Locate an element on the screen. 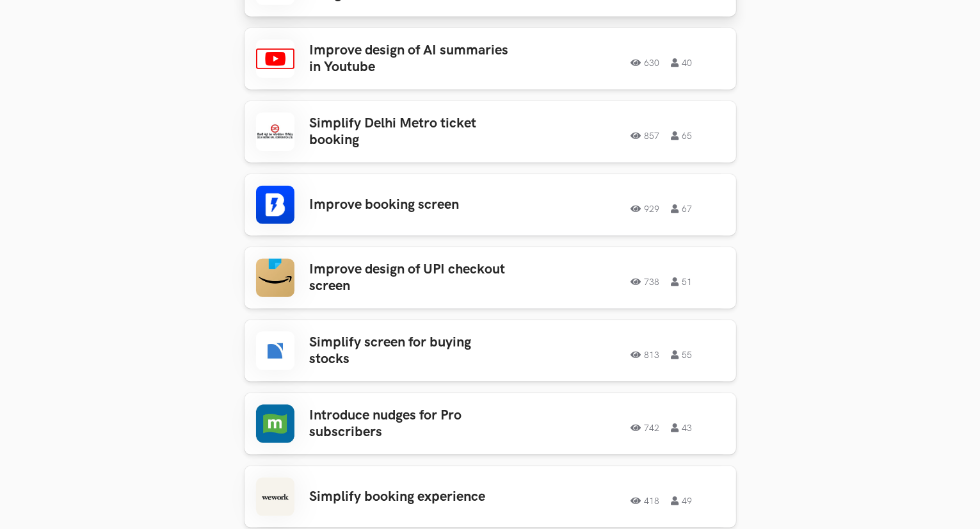  span: 418 is located at coordinates (645, 501).